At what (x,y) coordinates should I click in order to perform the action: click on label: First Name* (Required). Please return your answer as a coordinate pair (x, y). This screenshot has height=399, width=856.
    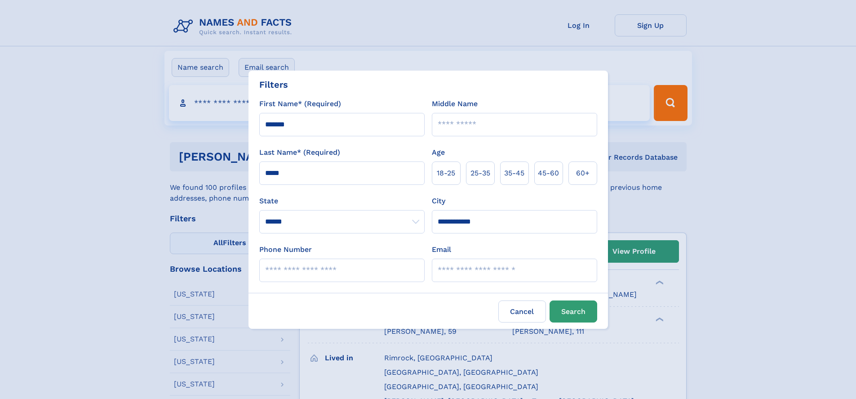
    Looking at the image, I should click on (300, 104).